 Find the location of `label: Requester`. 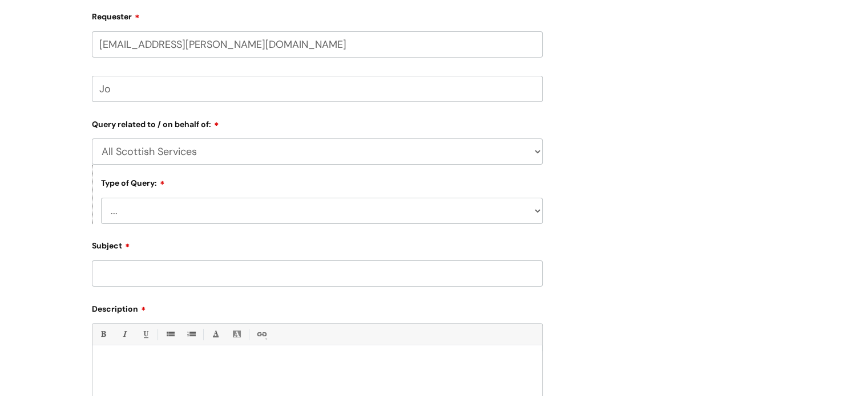

label: Requester is located at coordinates (317, 14).